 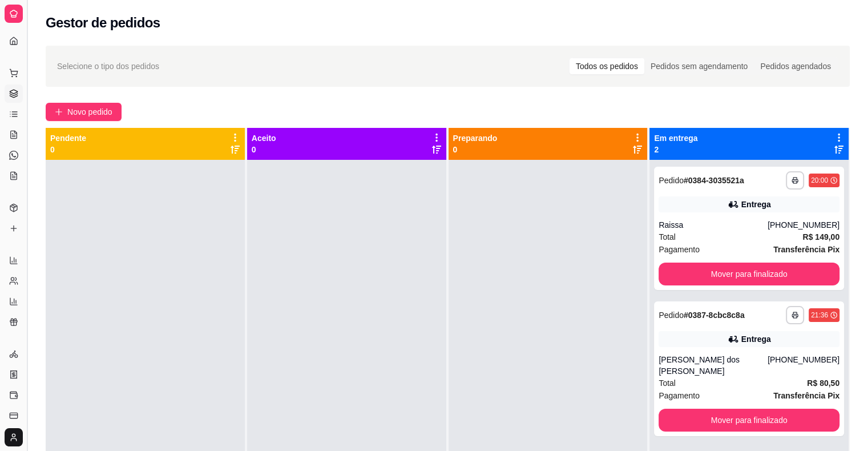 What do you see at coordinates (714, 180) in the screenshot?
I see `strong: # 0384-3035521a` at bounding box center [714, 180].